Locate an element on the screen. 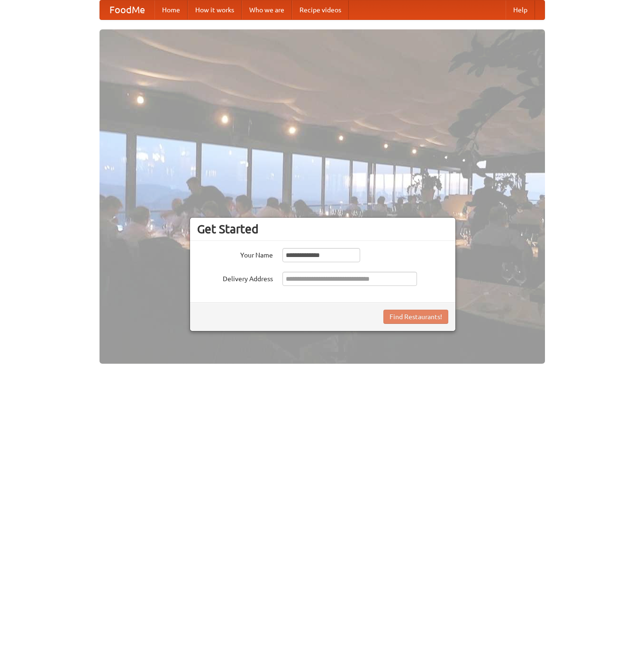 The height and width of the screenshot is (671, 644). a: Home is located at coordinates (171, 10).